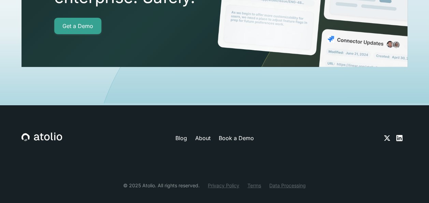 This screenshot has height=203, width=429. I want to click on div: Chat Widget, so click(412, 186).